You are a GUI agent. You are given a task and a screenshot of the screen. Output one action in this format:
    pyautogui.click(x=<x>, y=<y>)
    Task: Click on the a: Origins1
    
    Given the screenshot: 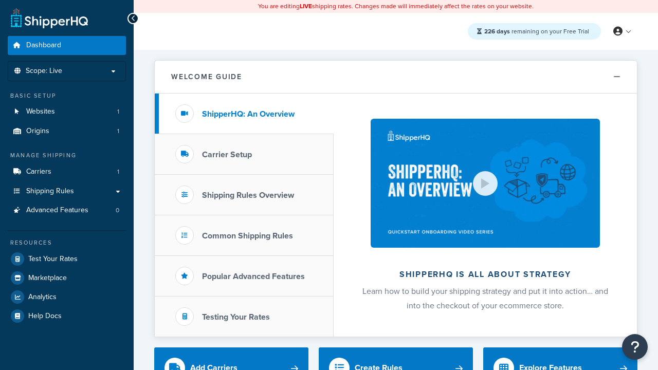 What is the action you would take?
    pyautogui.click(x=67, y=131)
    